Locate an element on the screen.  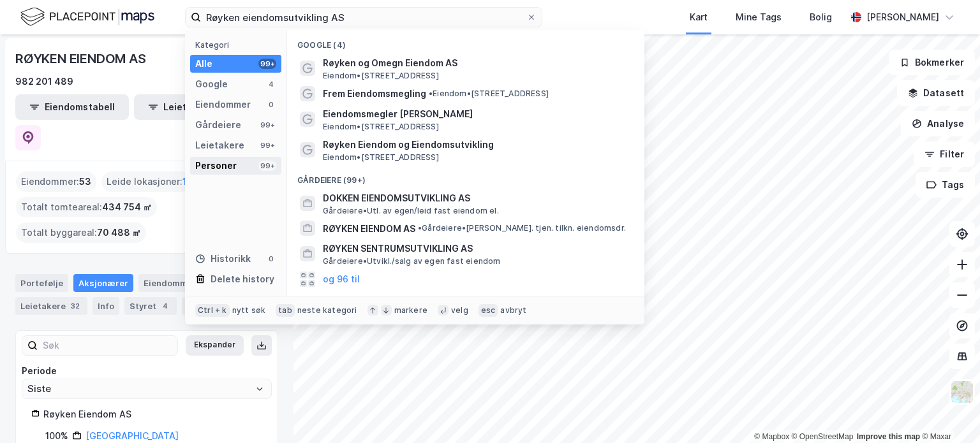
div: avbryt is located at coordinates (513, 311).